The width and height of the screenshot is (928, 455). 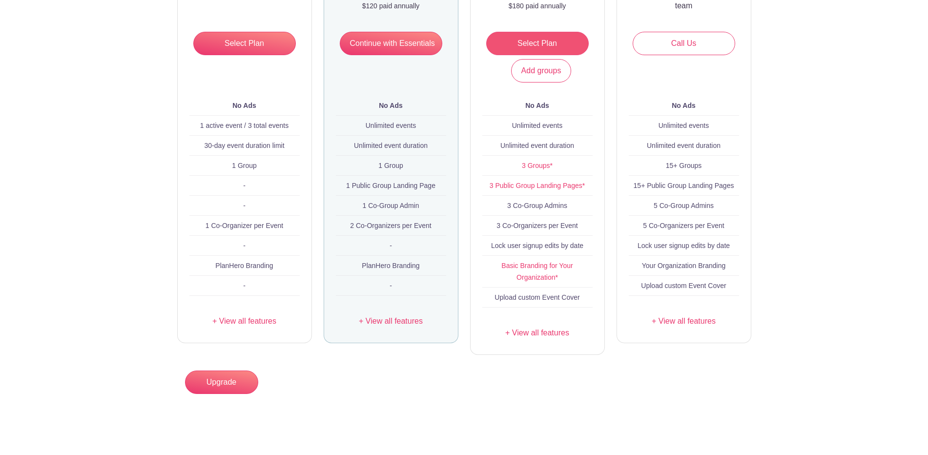 What do you see at coordinates (683, 205) in the screenshot?
I see `span: 5 Co-Group Admins` at bounding box center [683, 205].